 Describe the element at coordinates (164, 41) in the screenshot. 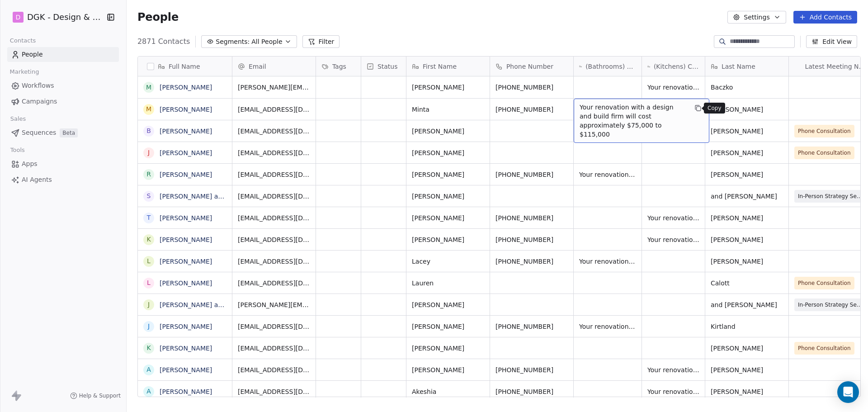

I see `span: 2871 Contacts` at that location.